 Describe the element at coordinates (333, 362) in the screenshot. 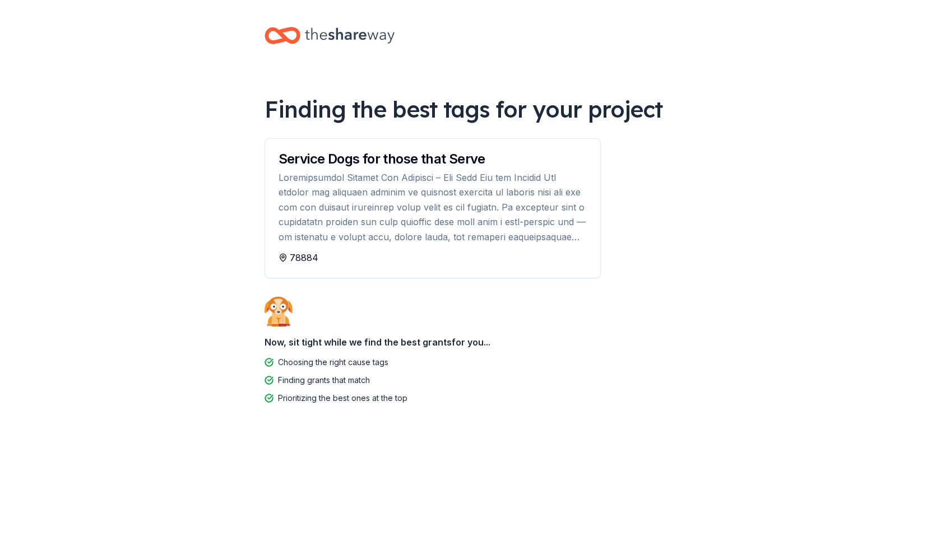

I see `div: Choosing the right cause tags` at that location.